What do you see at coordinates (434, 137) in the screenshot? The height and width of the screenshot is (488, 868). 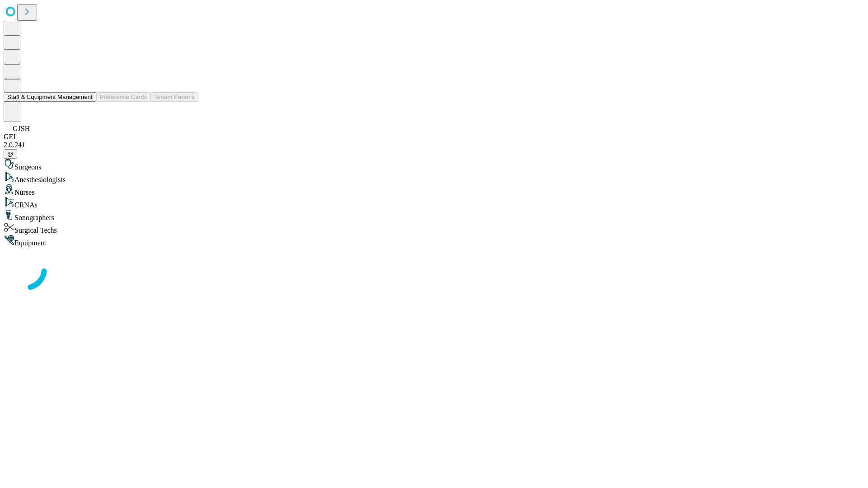 I see `div: GEI` at bounding box center [434, 137].